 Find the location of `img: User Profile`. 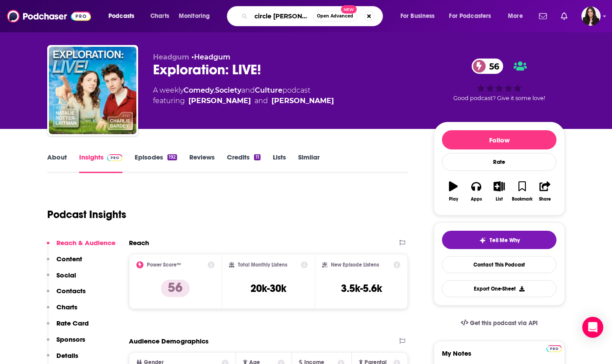

img: User Profile is located at coordinates (591, 16).